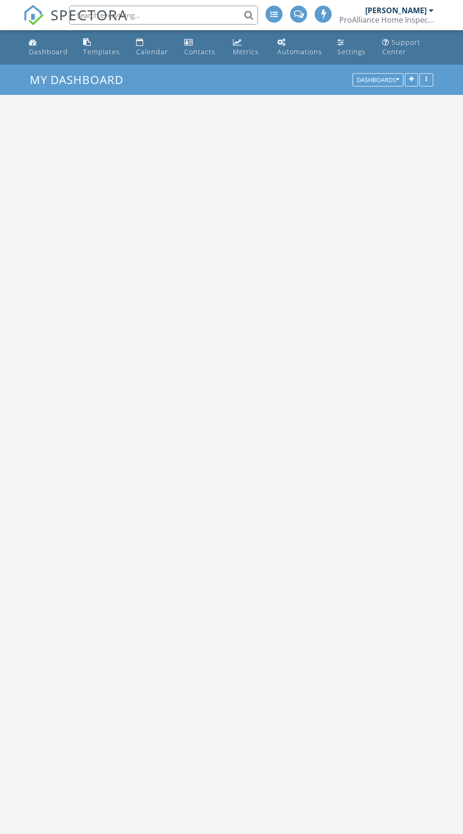 Image resolution: width=463 pixels, height=834 pixels. What do you see at coordinates (89, 15) in the screenshot?
I see `span: SPECTORA` at bounding box center [89, 15].